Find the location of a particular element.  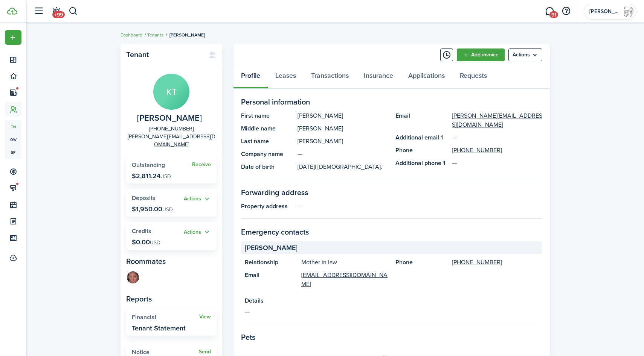

a: ow is located at coordinates (14, 139).